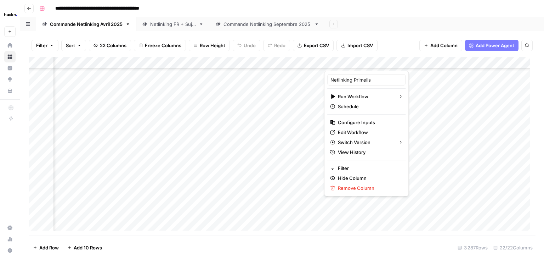 Image resolution: width=544 pixels, height=259 pixels. I want to click on span: Remove Column, so click(369, 188).